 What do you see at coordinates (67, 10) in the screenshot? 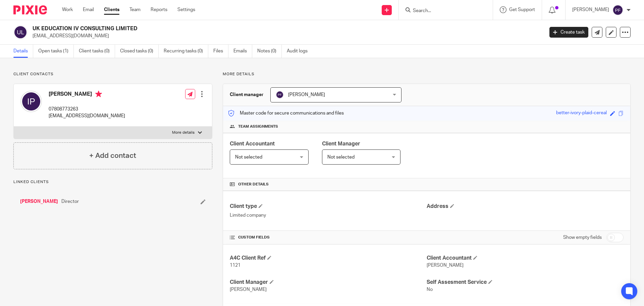
I see `a: Work` at bounding box center [67, 10].